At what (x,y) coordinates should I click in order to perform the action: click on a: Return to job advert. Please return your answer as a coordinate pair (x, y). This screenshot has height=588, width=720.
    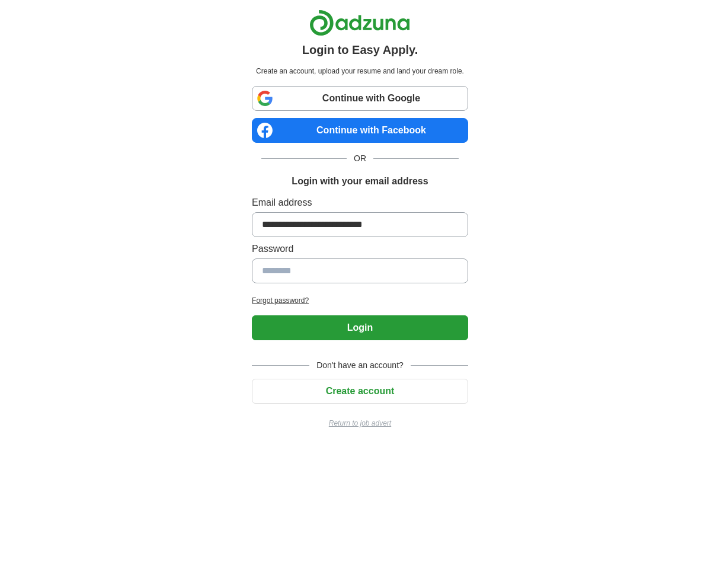
    Looking at the image, I should click on (360, 423).